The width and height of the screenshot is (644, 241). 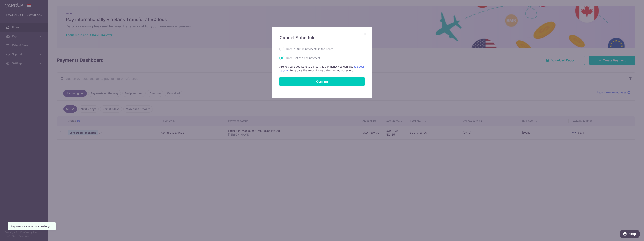 What do you see at coordinates (322, 81) in the screenshot?
I see `button: Confirm` at bounding box center [322, 81].